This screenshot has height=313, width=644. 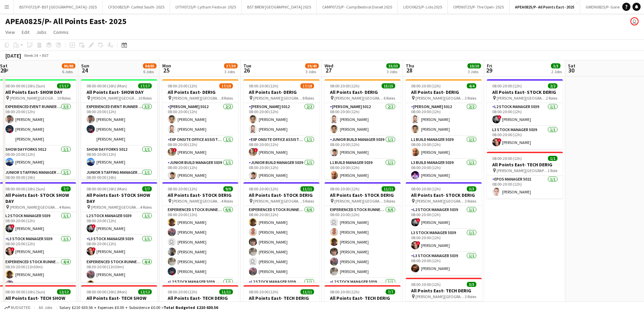 What do you see at coordinates (41, 32) in the screenshot?
I see `span: Jobs` at bounding box center [41, 32].